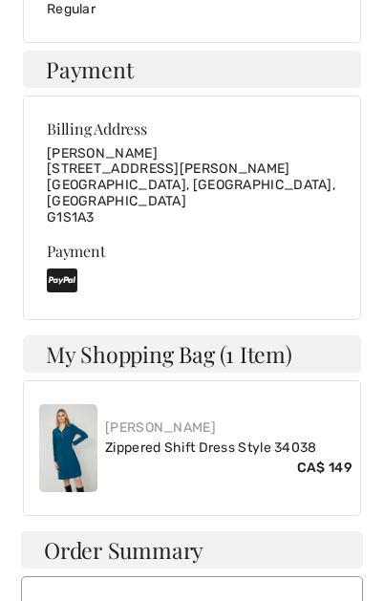 The image size is (384, 601). What do you see at coordinates (325, 468) in the screenshot?
I see `span: CA$ 149` at bounding box center [325, 468].